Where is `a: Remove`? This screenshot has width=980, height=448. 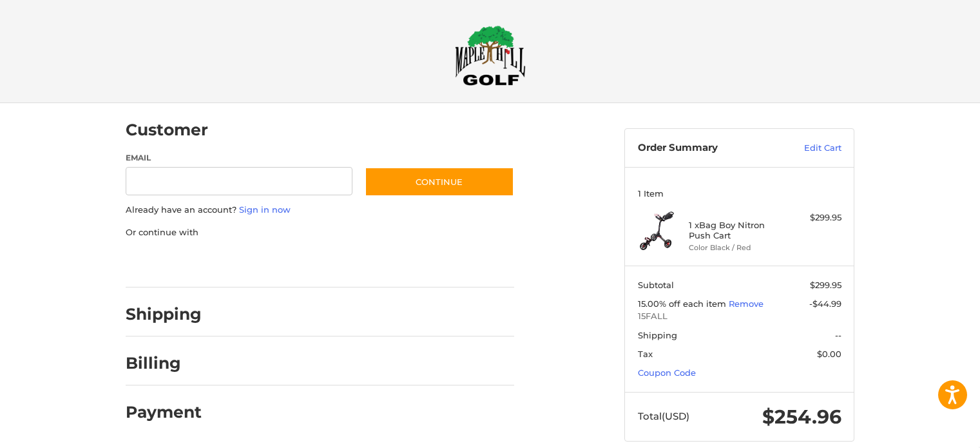
a: Remove is located at coordinates (746, 303).